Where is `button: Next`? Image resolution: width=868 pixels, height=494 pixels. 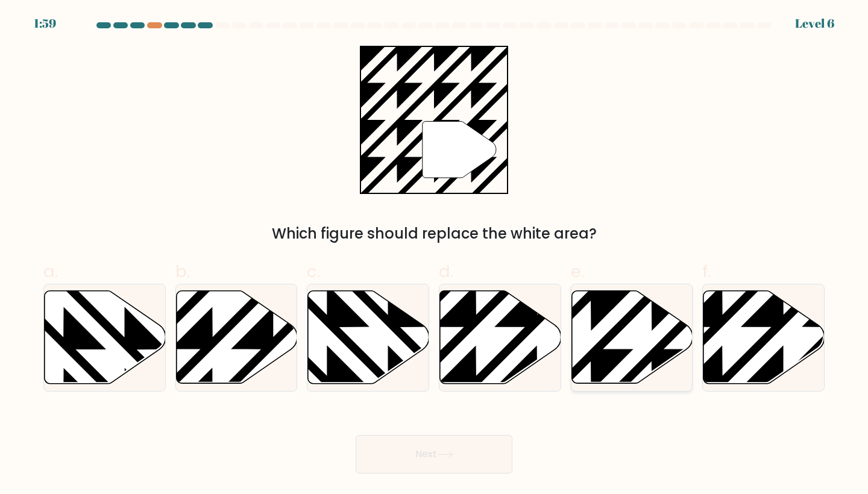 button: Next is located at coordinates (434, 454).